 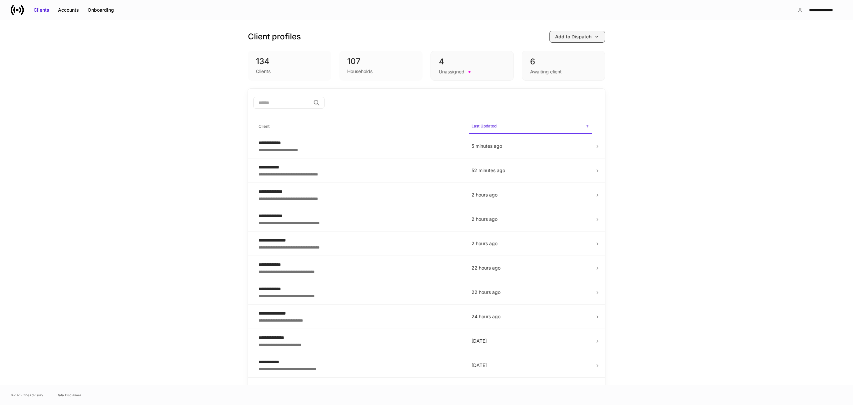 What do you see at coordinates (101, 10) in the screenshot?
I see `div: Onboarding` at bounding box center [101, 10].